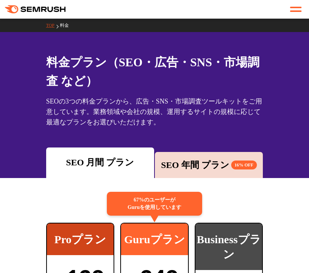 The height and width of the screenshot is (273, 309). What do you see at coordinates (81, 239) in the screenshot?
I see `div: Proプラン` at bounding box center [81, 239].